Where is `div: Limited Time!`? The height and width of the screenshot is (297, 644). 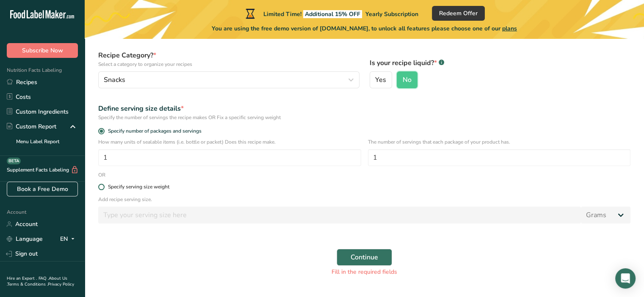 div: Limited Time! is located at coordinates (331, 13).